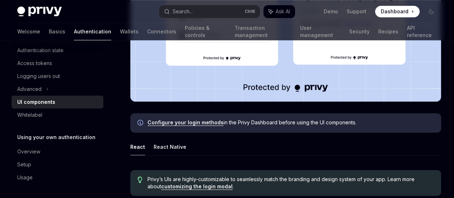 This screenshot has width=454, height=198. What do you see at coordinates (29, 151) in the screenshot?
I see `div: Overview` at bounding box center [29, 151].